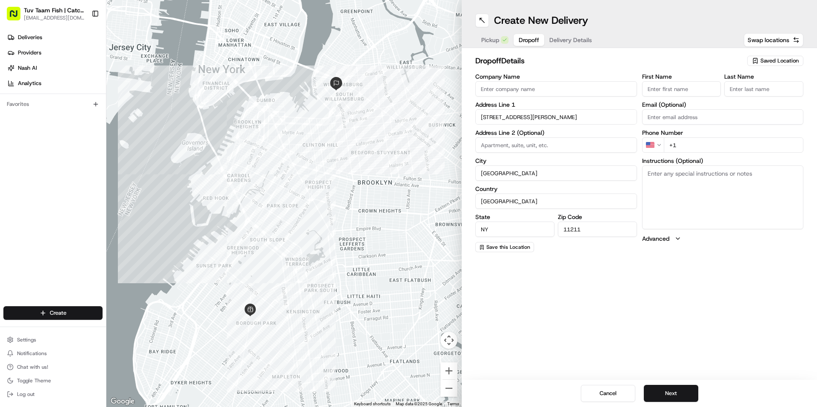 The height and width of the screenshot is (407, 817). I want to click on button: Zoom in, so click(449, 371).